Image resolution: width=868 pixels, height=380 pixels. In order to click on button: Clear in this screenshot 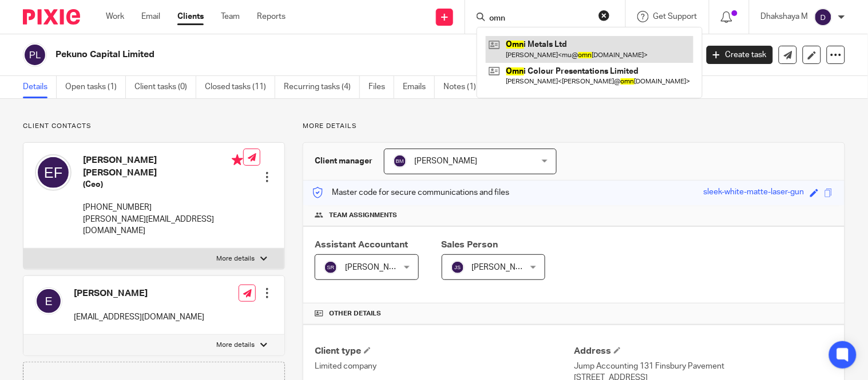, I will do `click(604, 15)`.